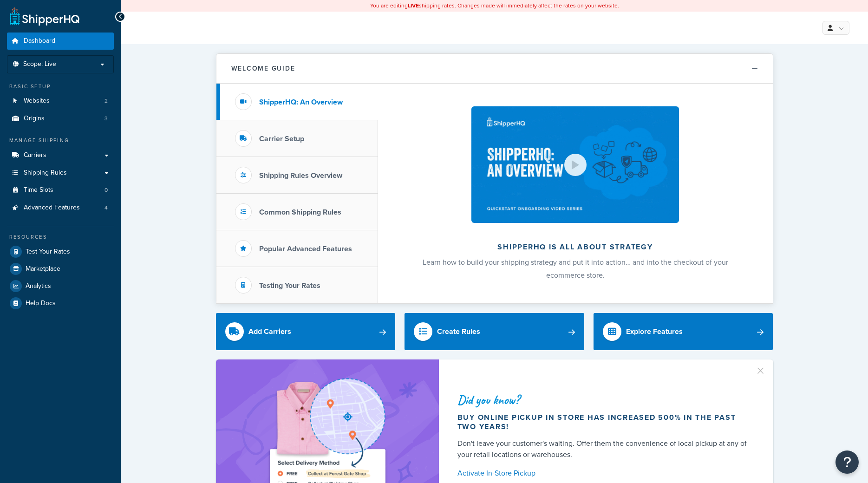 This screenshot has height=483, width=868. I want to click on span: 0, so click(106, 190).